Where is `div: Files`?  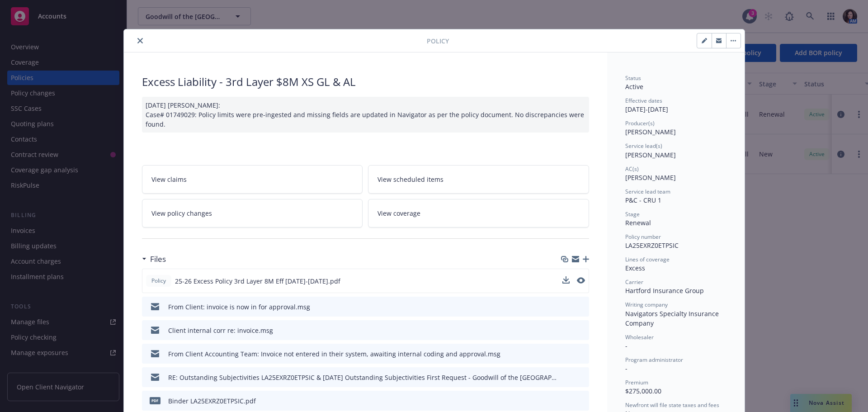 div: Files is located at coordinates (154, 259).